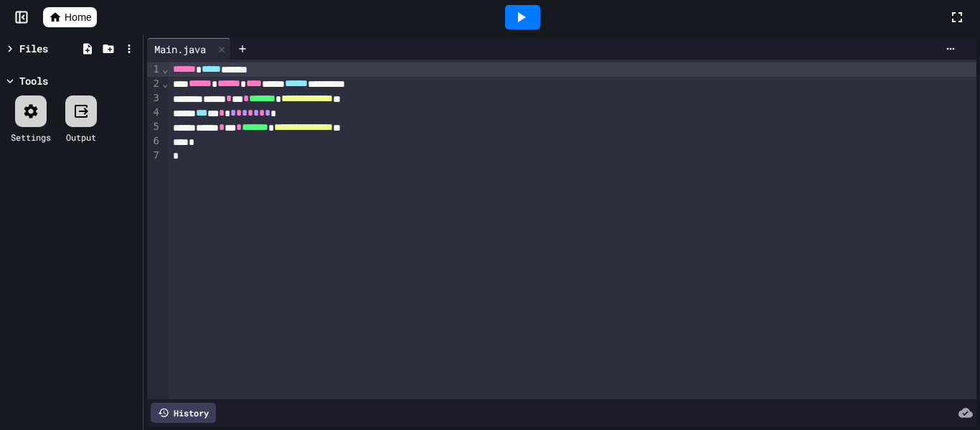  I want to click on div: 2, so click(155, 84).